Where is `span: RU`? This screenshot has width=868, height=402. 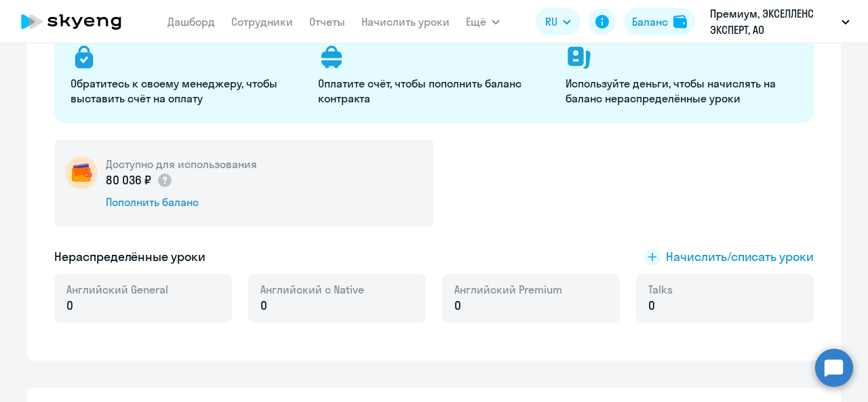 span: RU is located at coordinates (551, 22).